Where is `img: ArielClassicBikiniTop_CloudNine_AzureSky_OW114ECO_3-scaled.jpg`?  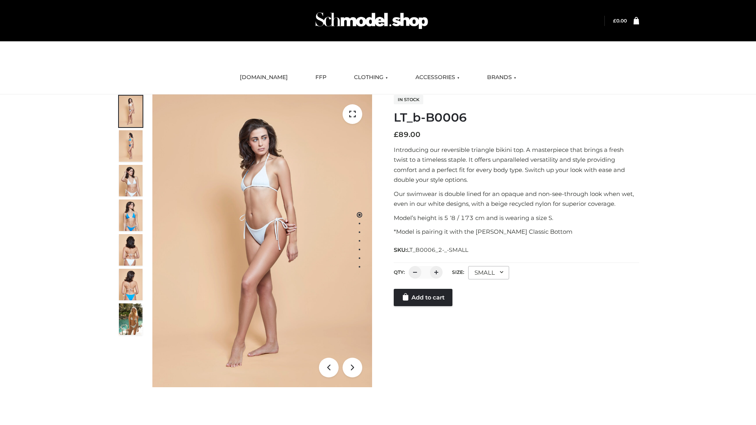
img: ArielClassicBikiniTop_CloudNine_AzureSky_OW114ECO_3-scaled.jpg is located at coordinates (131, 181).